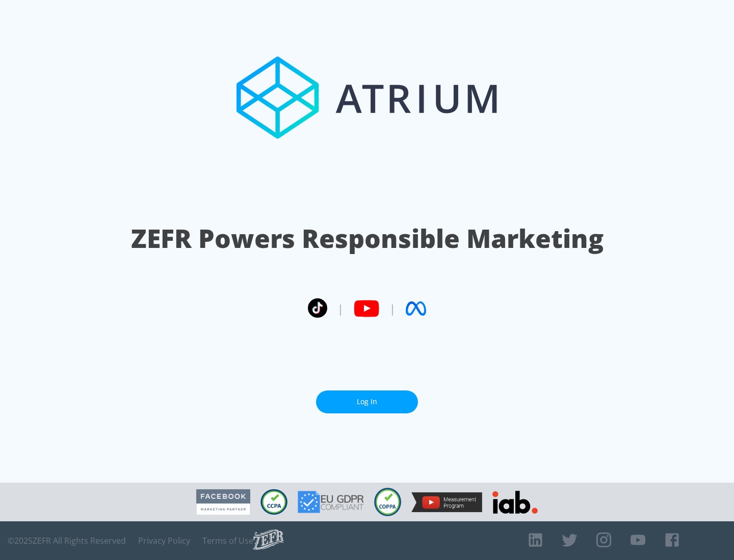  Describe the element at coordinates (387, 503) in the screenshot. I see `img: COPPA Compliant` at that location.